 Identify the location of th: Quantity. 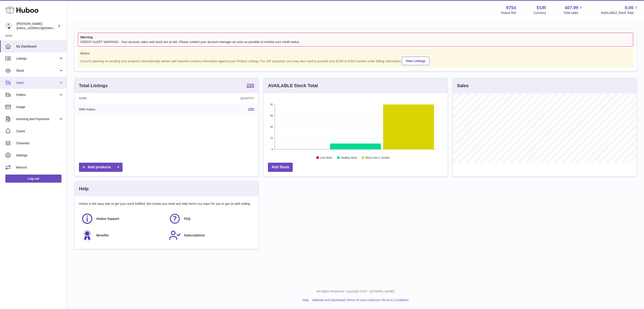
(215, 98).